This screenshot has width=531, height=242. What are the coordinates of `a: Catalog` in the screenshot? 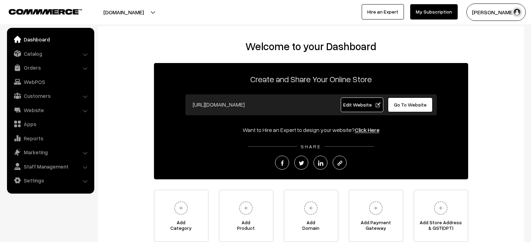 It's located at (50, 54).